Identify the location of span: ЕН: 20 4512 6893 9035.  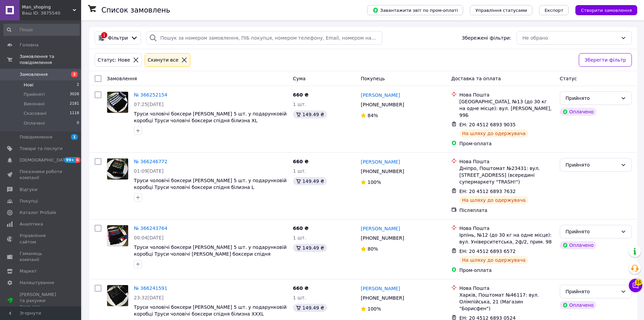
(488, 125).